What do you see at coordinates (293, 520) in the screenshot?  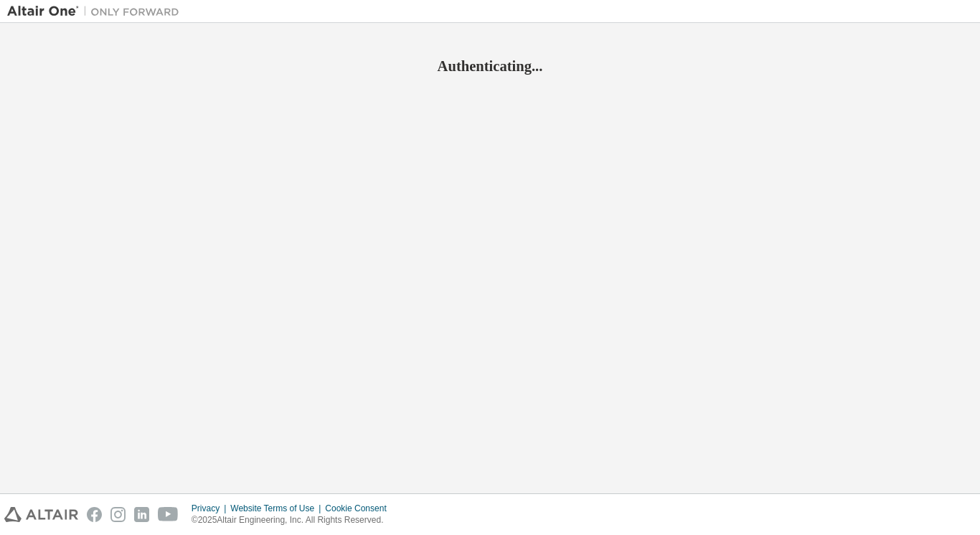 I see `p: © 2025 Altair Engineering, Inc. All Rights Reserved.` at bounding box center [293, 520].